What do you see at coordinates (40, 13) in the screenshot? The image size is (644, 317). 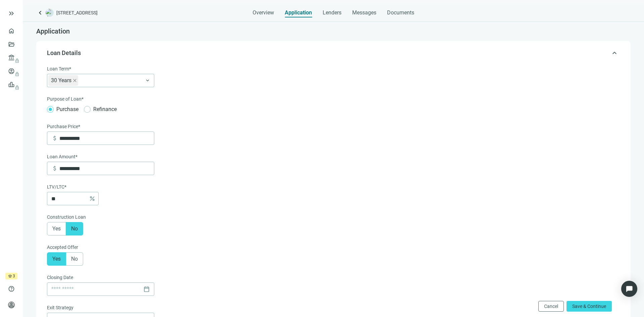 I see `span: keyboard_arrow_left` at bounding box center [40, 13].